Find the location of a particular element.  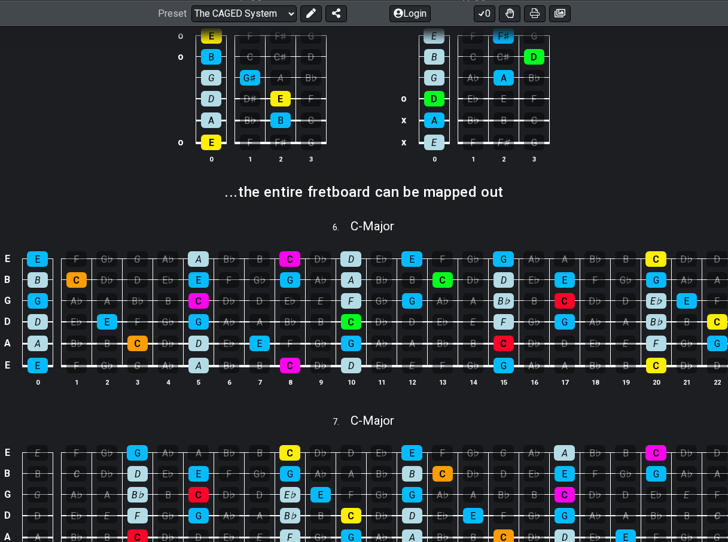

th: 19 is located at coordinates (625, 382).